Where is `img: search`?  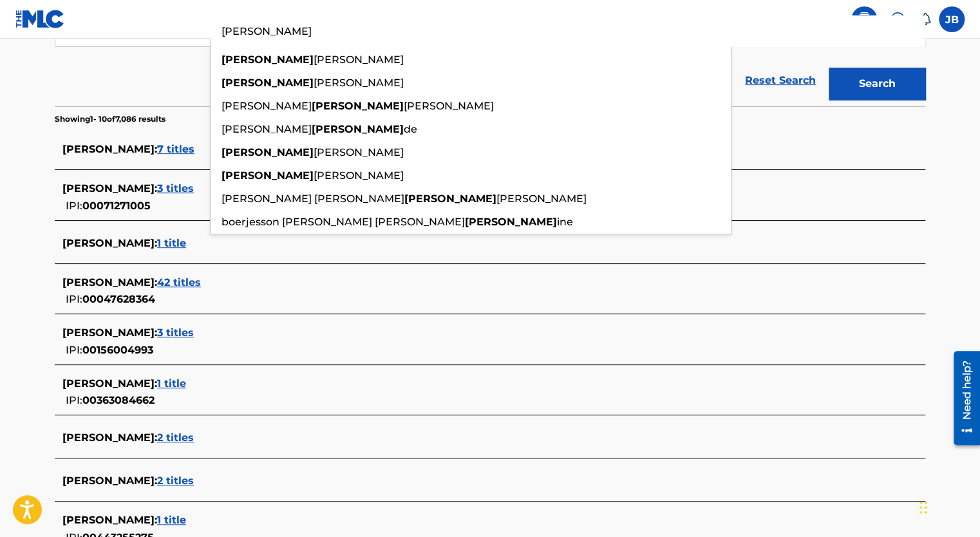
img: search is located at coordinates (864, 20).